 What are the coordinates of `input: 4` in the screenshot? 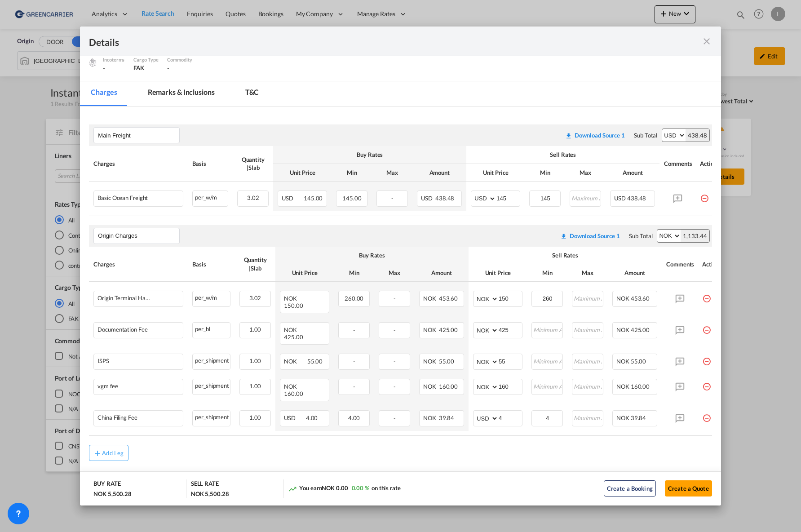 It's located at (511, 417).